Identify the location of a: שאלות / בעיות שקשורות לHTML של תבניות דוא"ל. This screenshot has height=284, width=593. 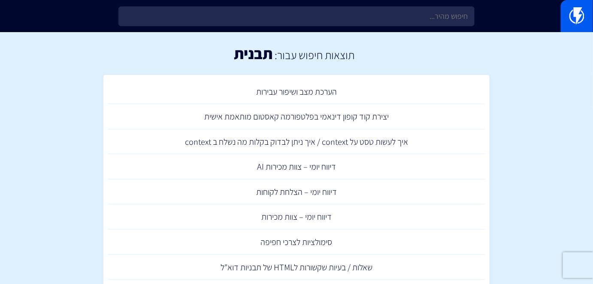
(296, 268).